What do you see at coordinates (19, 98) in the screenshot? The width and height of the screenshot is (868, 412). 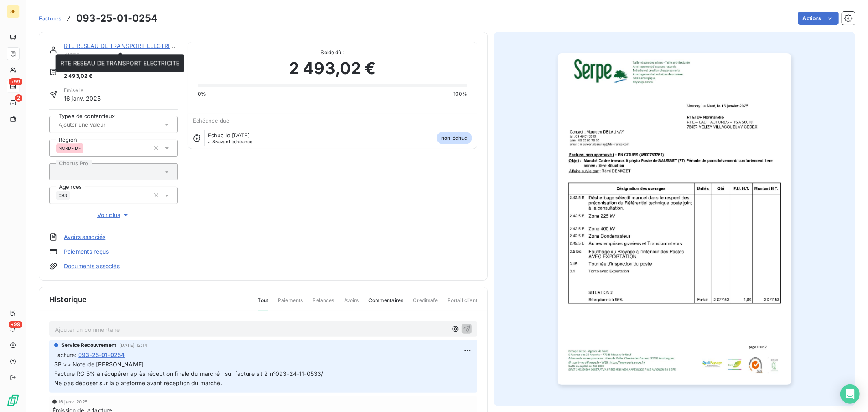 I see `span: 2` at bounding box center [19, 98].